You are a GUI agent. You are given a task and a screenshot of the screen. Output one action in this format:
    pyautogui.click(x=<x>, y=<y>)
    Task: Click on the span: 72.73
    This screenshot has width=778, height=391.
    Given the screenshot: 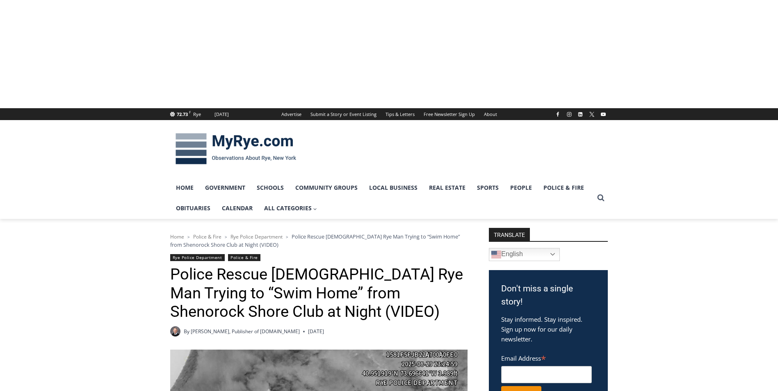 What is the action you would take?
    pyautogui.click(x=182, y=114)
    